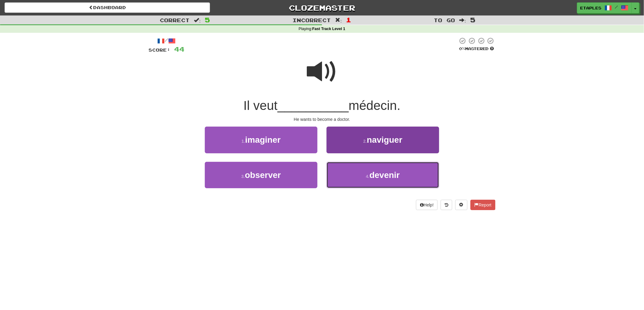 This screenshot has height=310, width=644. I want to click on small: 3 ., so click(243, 176).